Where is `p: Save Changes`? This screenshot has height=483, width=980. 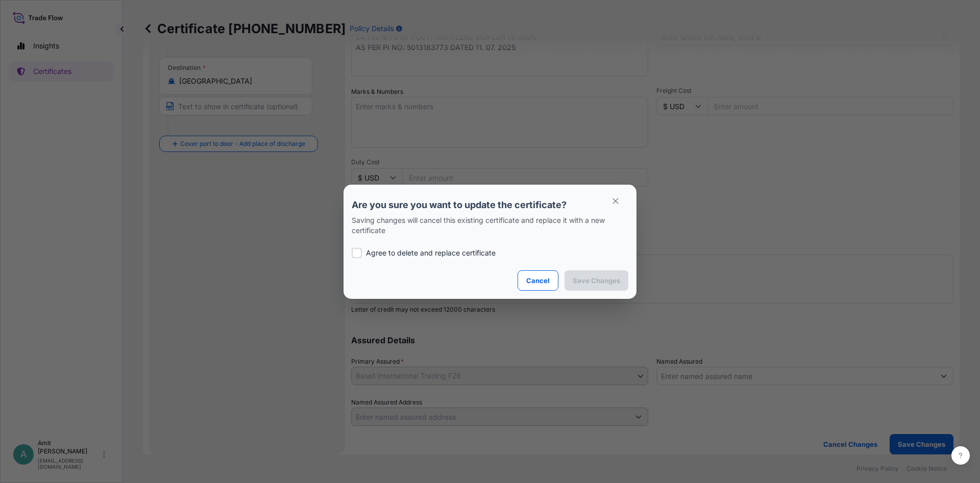
p: Save Changes is located at coordinates (596, 281).